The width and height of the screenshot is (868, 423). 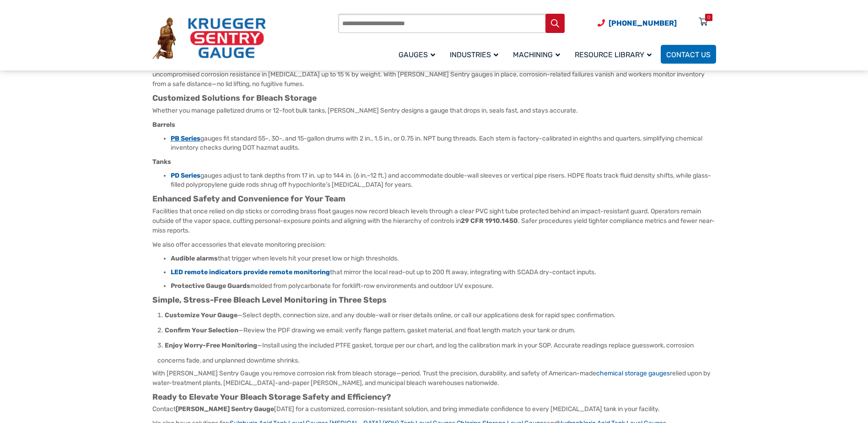 What do you see at coordinates (164, 409) in the screenshot?
I see `span: Contact` at bounding box center [164, 409].